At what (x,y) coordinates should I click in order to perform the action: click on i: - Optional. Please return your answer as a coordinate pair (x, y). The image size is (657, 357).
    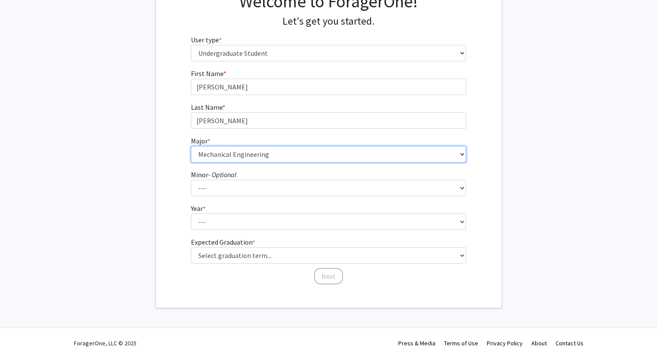
    Looking at the image, I should click on (222, 174).